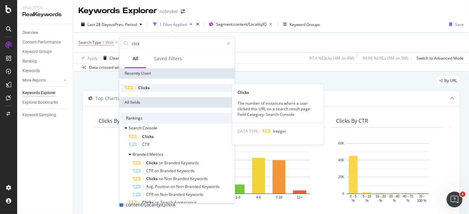 The width and height of the screenshot is (469, 214). What do you see at coordinates (39, 93) in the screenshot?
I see `div: Keywords Explorer` at bounding box center [39, 93].